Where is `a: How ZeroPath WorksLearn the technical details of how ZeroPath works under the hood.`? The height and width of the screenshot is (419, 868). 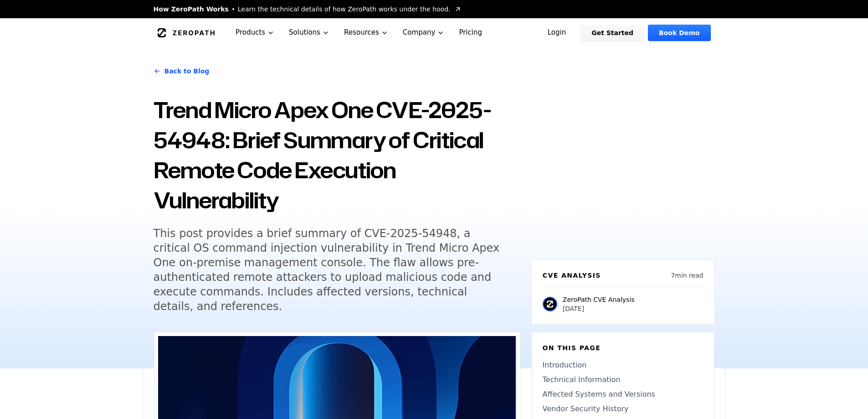
a: How ZeroPath WorksLearn the technical details of how ZeroPath works under the hood. is located at coordinates (307, 9).